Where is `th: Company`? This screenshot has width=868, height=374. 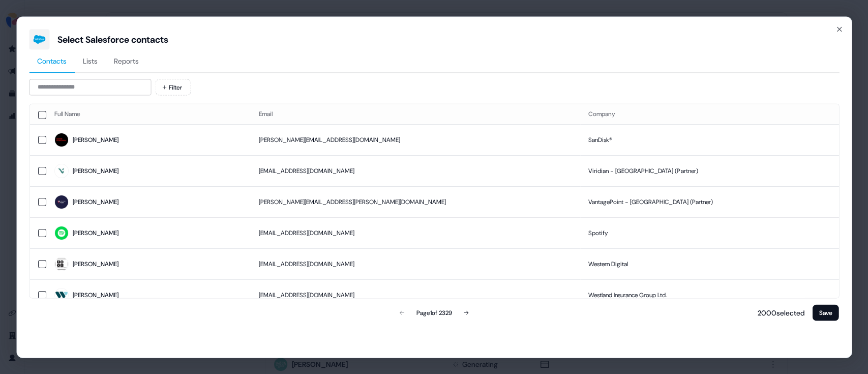 th: Company is located at coordinates (709, 114).